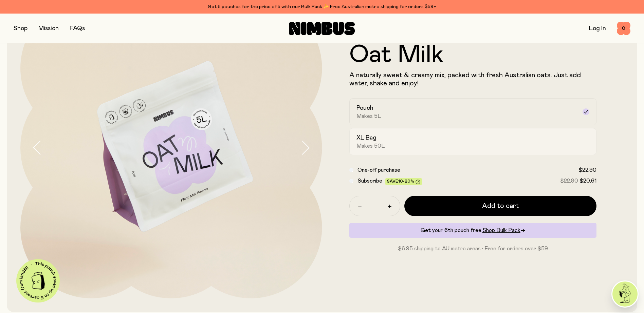  Describe the element at coordinates (48, 28) in the screenshot. I see `a: Mission` at that location.